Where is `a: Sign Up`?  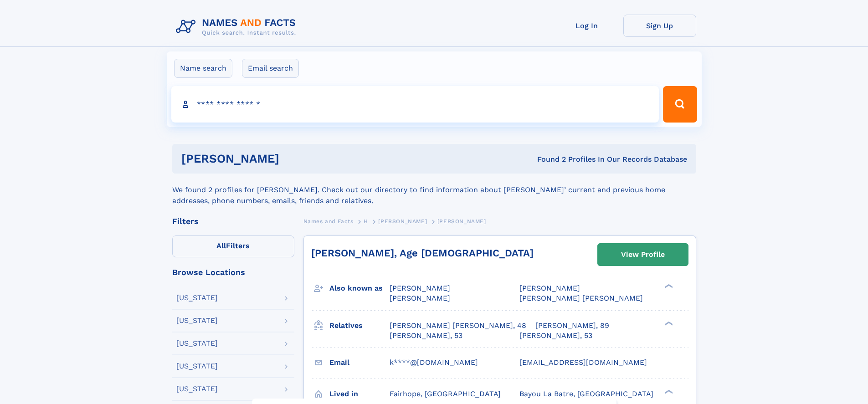
a: Sign Up is located at coordinates (659, 25).